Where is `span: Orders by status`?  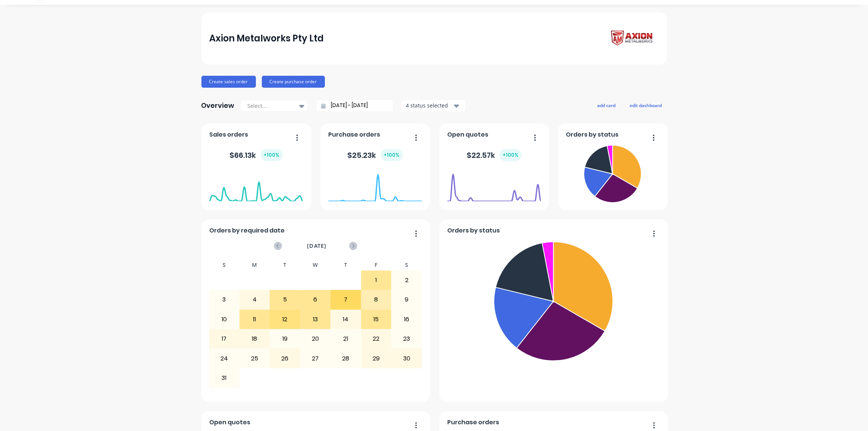 span: Orders by status is located at coordinates (592, 135).